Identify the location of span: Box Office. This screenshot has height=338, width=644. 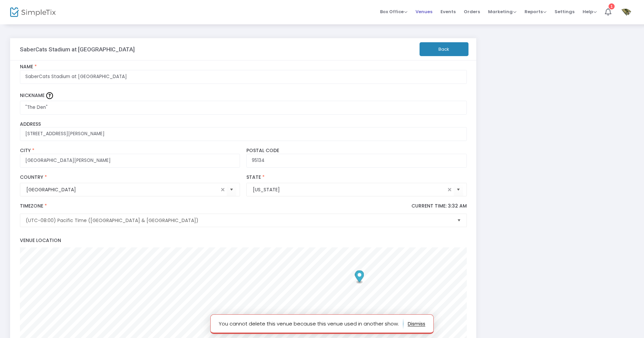
(393, 11).